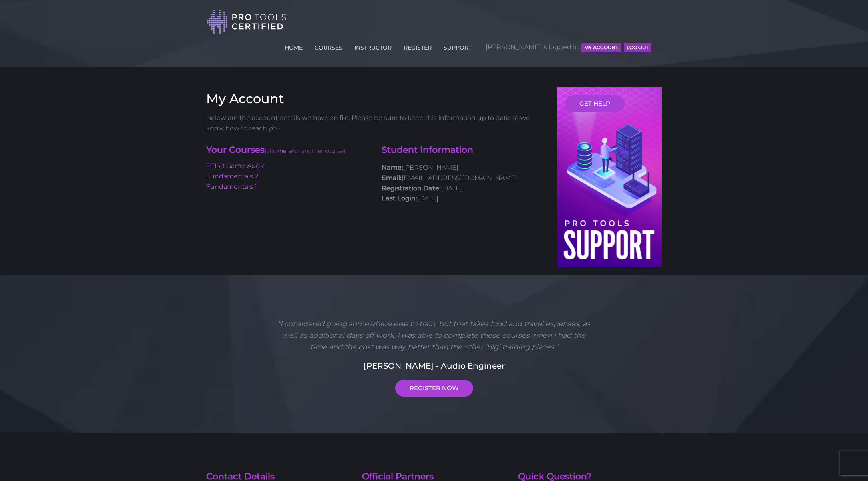 This screenshot has height=481, width=868. I want to click on a: Fundamentals 1, so click(231, 186).